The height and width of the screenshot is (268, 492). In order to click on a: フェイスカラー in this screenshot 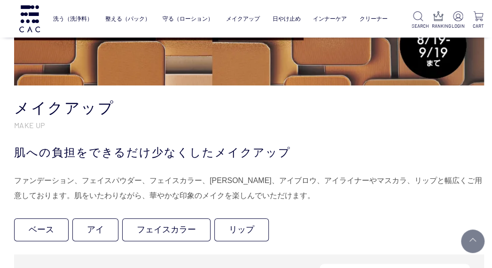, I will do `click(166, 230)`.